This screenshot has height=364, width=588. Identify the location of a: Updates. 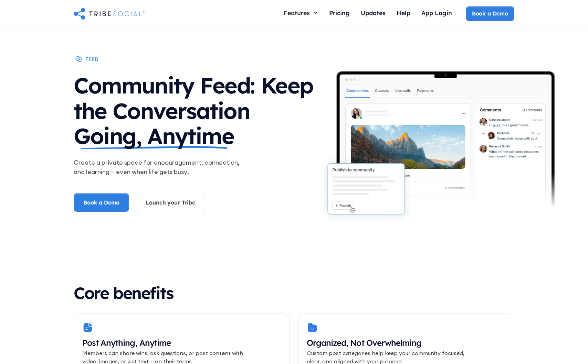
(373, 13).